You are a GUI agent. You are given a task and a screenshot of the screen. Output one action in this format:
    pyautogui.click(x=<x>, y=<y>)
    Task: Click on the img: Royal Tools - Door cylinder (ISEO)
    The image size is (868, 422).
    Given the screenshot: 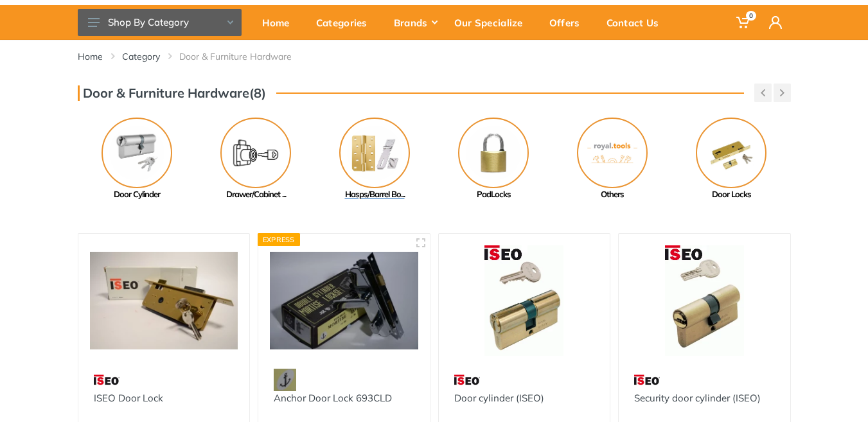 What is the action you would take?
    pyautogui.click(x=524, y=301)
    